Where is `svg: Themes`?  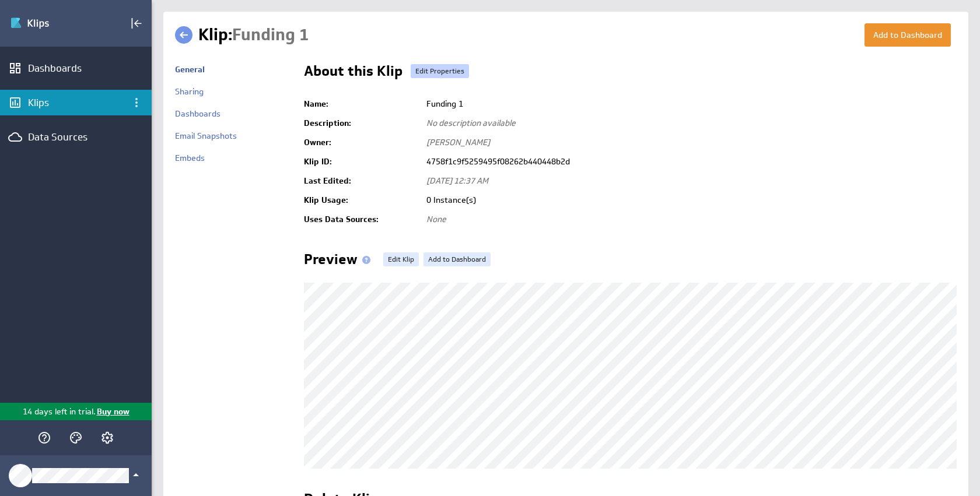 svg: Themes is located at coordinates (76, 438).